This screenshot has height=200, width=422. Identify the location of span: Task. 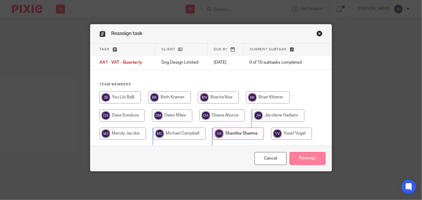
(105, 49).